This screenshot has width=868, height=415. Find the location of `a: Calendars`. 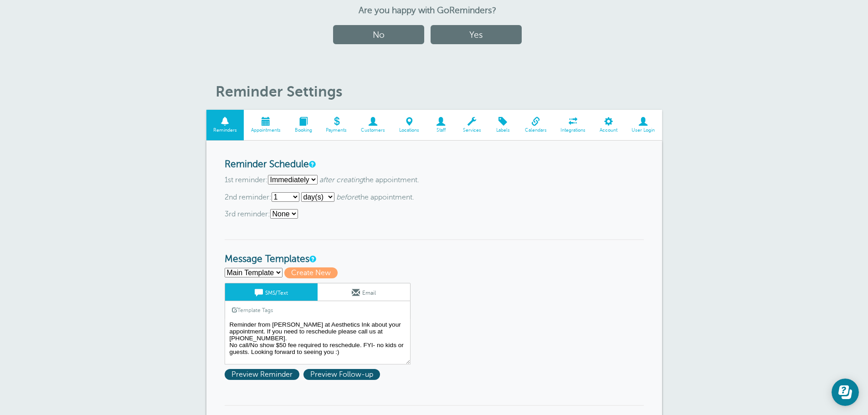

a: Calendars is located at coordinates (535, 125).